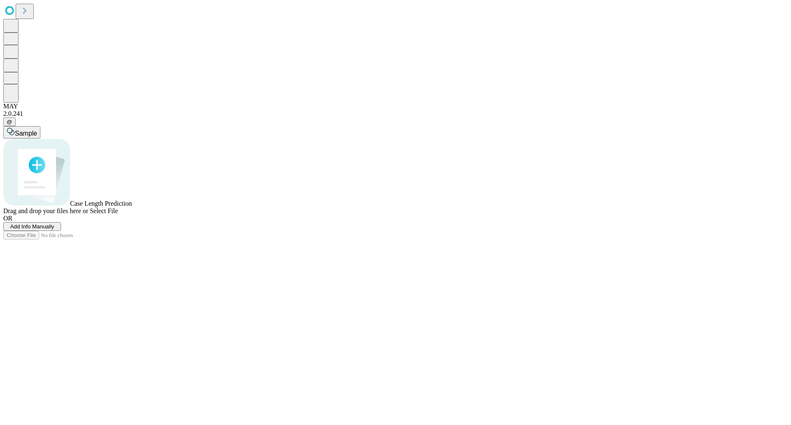  I want to click on span: Select File, so click(104, 211).